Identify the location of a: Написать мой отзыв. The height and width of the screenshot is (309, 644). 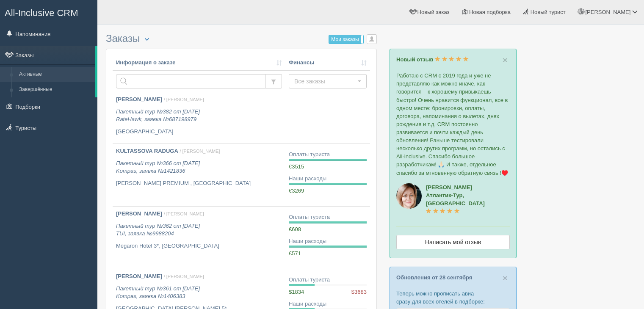
(453, 242).